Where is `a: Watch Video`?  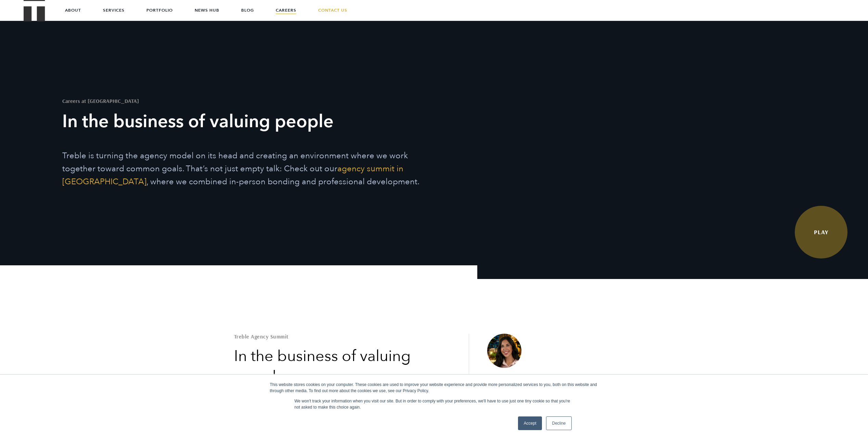 a: Watch Video is located at coordinates (821, 232).